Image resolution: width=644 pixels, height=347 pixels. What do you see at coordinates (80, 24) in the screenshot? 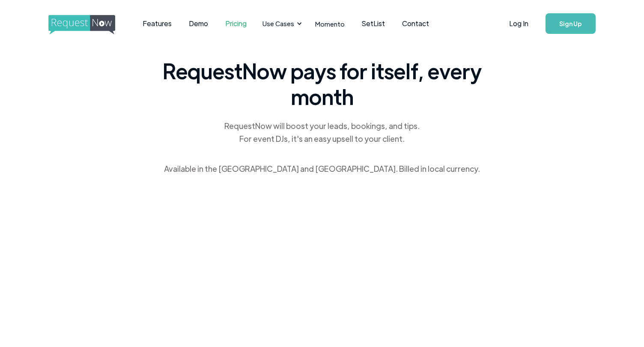
I see `a: home` at bounding box center [80, 24].